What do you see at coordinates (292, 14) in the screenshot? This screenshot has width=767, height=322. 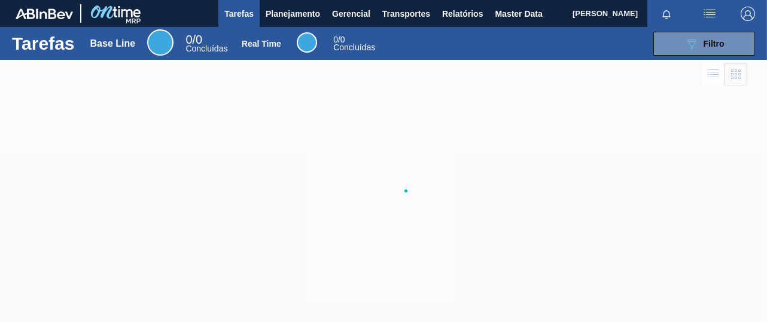 I see `span: Planejamento` at bounding box center [292, 14].